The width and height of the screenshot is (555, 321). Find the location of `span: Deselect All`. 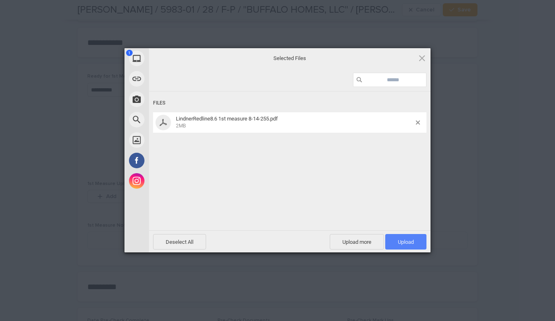

span: Deselect All is located at coordinates (179, 241).